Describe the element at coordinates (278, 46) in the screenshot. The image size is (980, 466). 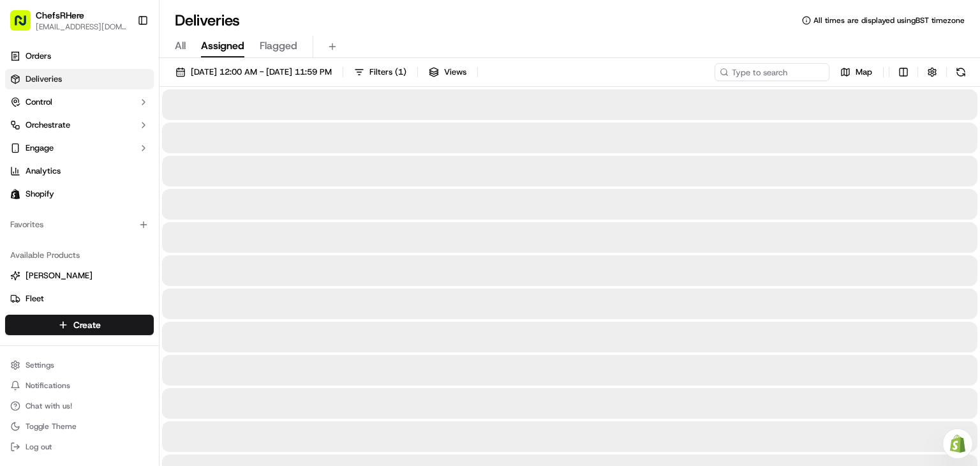
I see `span: Flagged` at that location.